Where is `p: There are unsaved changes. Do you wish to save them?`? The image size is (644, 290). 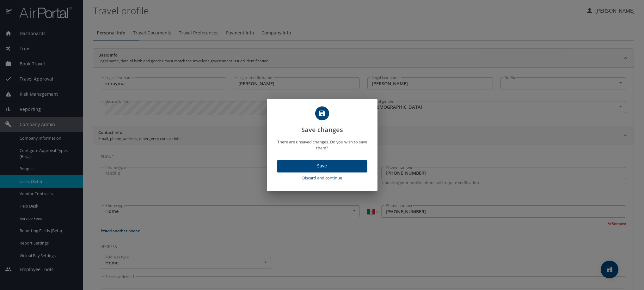
p: There are unsaved changes. Do you wish to save them? is located at coordinates (322, 145).